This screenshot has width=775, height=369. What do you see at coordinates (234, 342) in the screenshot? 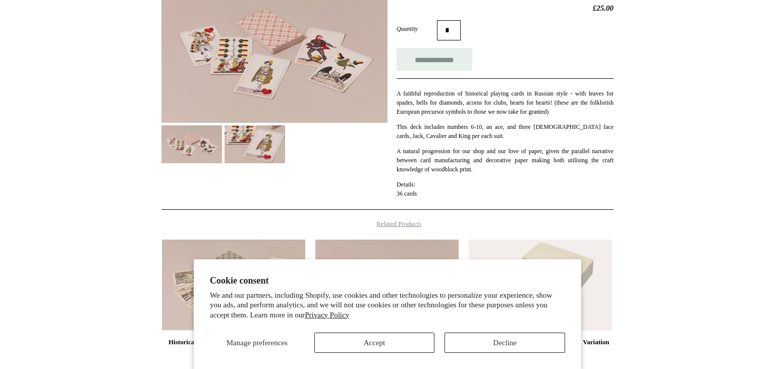
I see `div: Historical Playing Tarot Cards, Alpine Pattern` at bounding box center [234, 342].